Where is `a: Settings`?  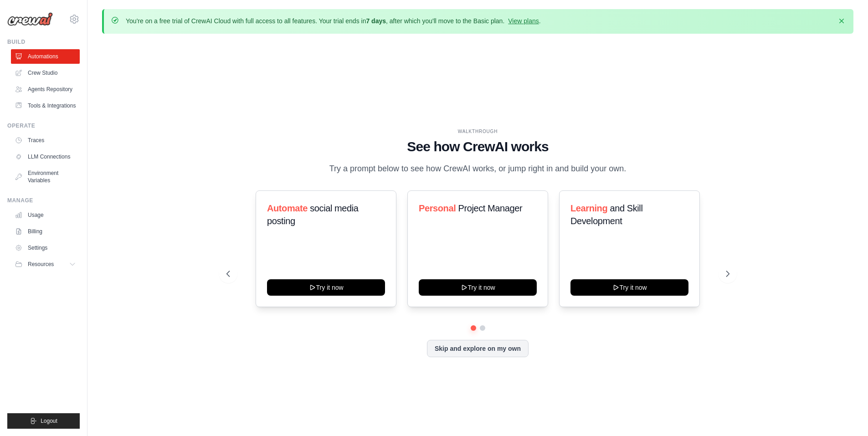 a: Settings is located at coordinates (45, 248).